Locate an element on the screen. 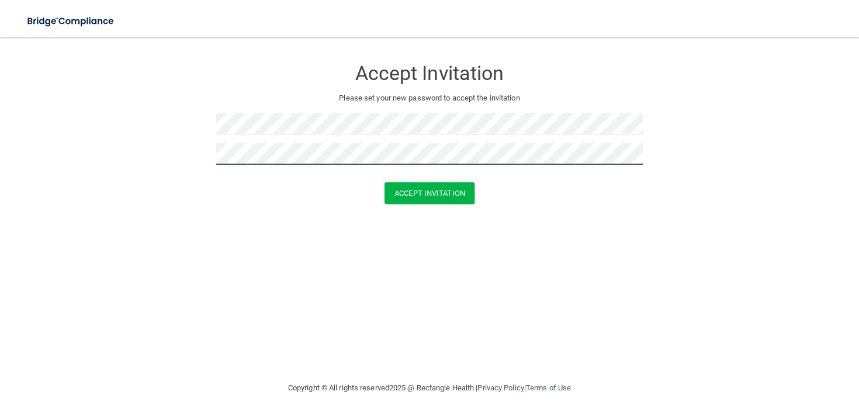 The height and width of the screenshot is (419, 859). p: Please set your new password to accept the invitation is located at coordinates (429, 98).